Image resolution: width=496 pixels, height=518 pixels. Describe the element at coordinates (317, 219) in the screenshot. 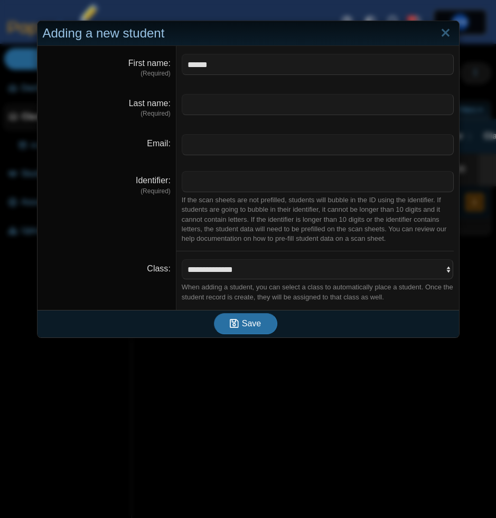

I see `div: If the scan sheets are not prefilled, students will bubble in the ID using the identifier. If stu...` at that location.